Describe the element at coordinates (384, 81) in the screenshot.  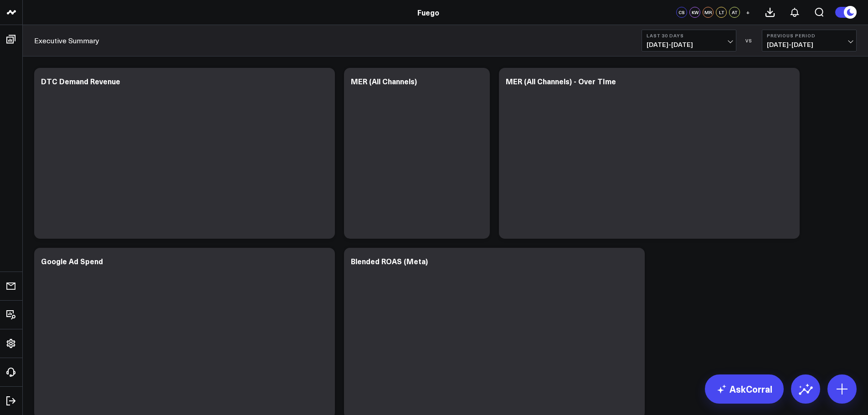
I see `div: MER (All Channels)` at that location.